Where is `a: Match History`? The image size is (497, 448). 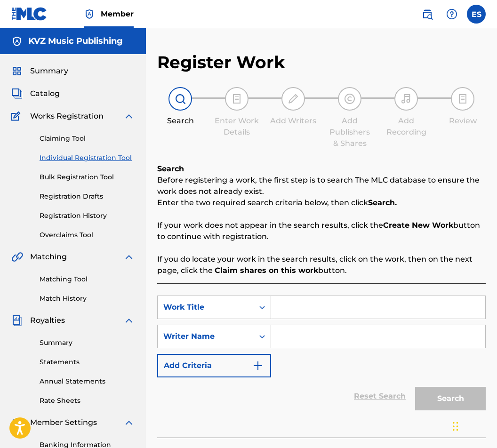 a: Match History is located at coordinates (87, 298).